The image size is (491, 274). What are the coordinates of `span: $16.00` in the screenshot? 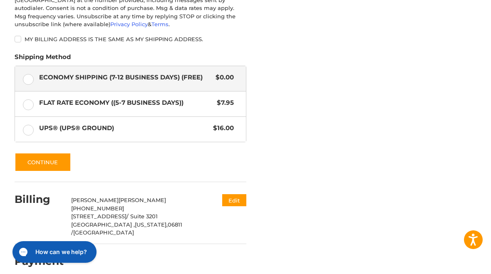 It's located at (222, 128).